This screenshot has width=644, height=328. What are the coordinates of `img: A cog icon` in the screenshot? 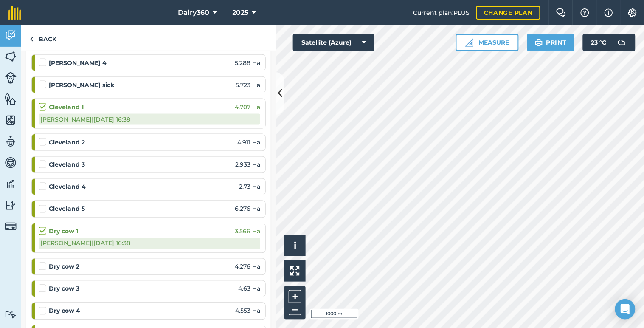 It's located at (632, 13).